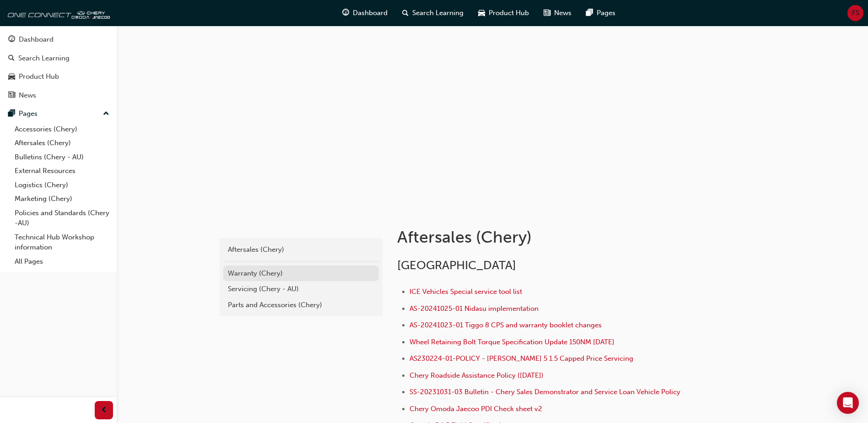 Image resolution: width=868 pixels, height=423 pixels. Describe the element at coordinates (106, 114) in the screenshot. I see `span: up-icon` at that location.